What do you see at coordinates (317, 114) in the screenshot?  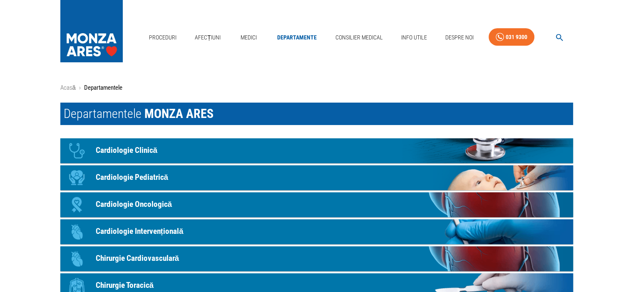 I see `h1: Departamentele` at bounding box center [317, 114].